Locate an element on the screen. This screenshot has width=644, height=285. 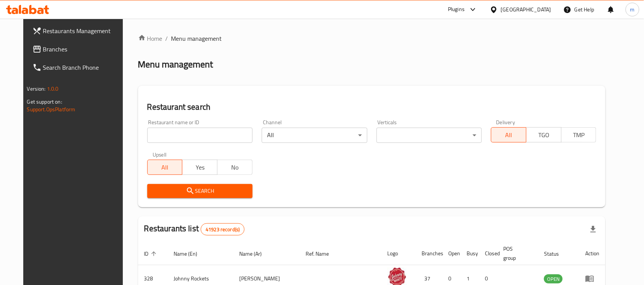
th: Logo is located at coordinates (398, 253).